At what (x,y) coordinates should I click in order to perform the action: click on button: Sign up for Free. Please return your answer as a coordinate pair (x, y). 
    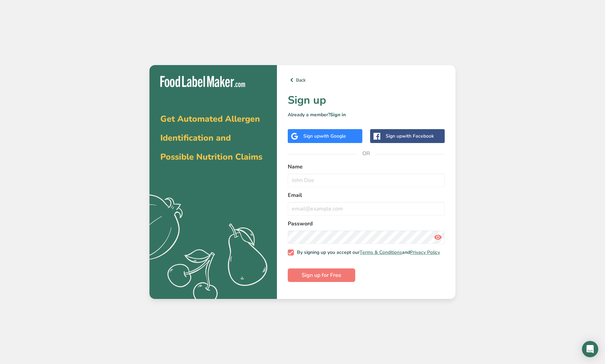
    Looking at the image, I should click on (322, 275).